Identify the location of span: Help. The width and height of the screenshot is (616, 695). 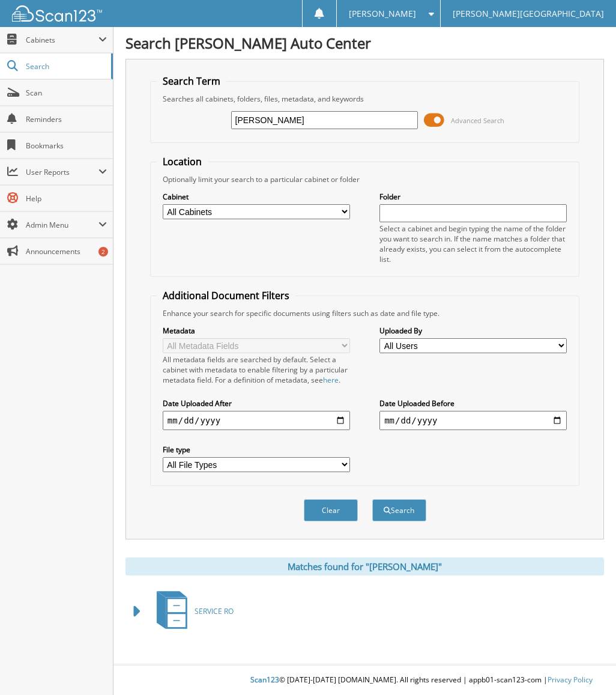
(66, 198).